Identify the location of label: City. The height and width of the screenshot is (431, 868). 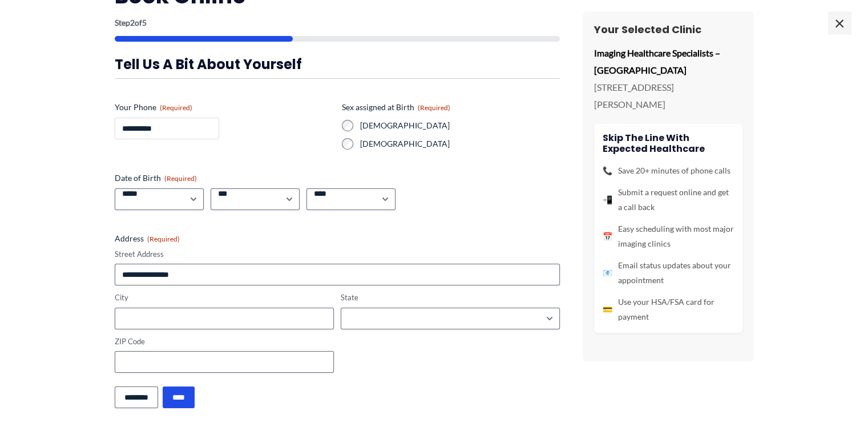
(224, 298).